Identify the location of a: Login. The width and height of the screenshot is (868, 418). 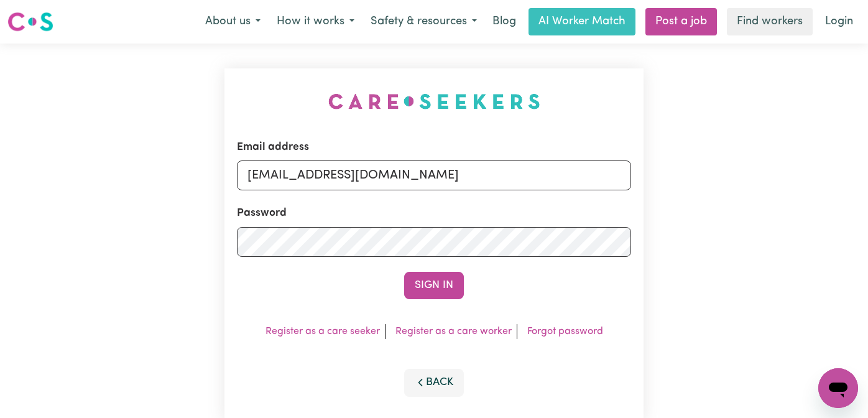
(839, 21).